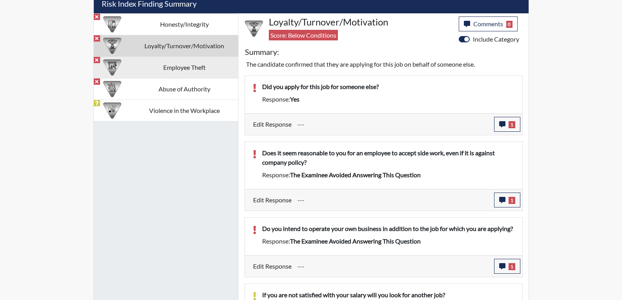  What do you see at coordinates (184, 67) in the screenshot?
I see `td: Employee Theft` at bounding box center [184, 67].